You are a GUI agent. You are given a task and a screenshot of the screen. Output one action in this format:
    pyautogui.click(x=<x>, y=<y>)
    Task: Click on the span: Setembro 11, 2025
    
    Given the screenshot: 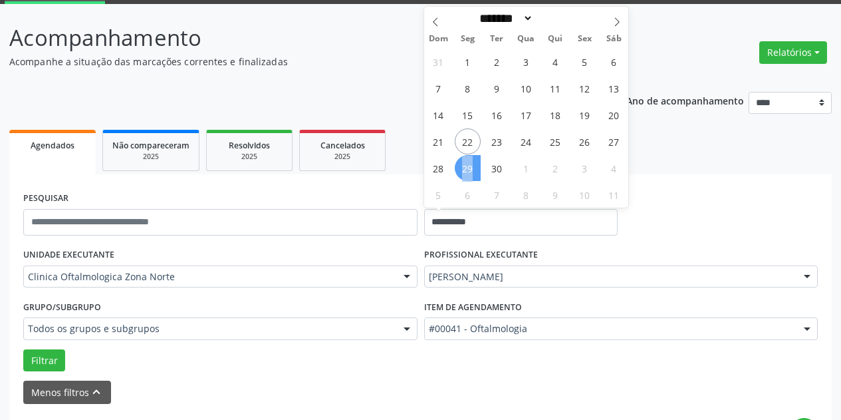 What is the action you would take?
    pyautogui.click(x=555, y=88)
    